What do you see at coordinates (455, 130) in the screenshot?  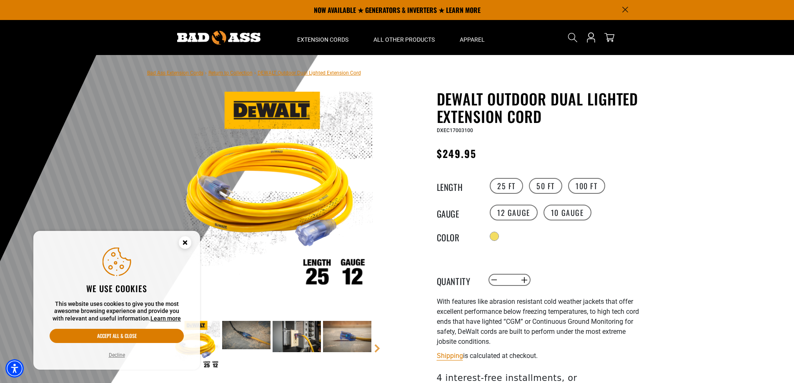 I see `span: DXEC17003100` at bounding box center [455, 130].